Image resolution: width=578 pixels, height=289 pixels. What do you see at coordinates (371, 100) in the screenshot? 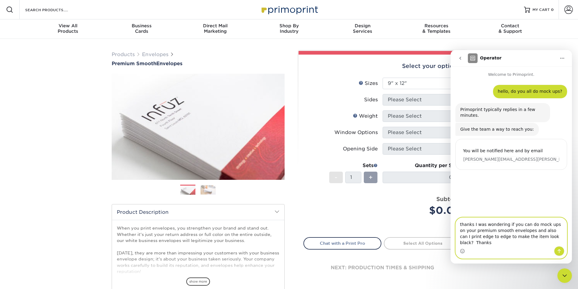
I see `div: Sides` at bounding box center [371, 100].